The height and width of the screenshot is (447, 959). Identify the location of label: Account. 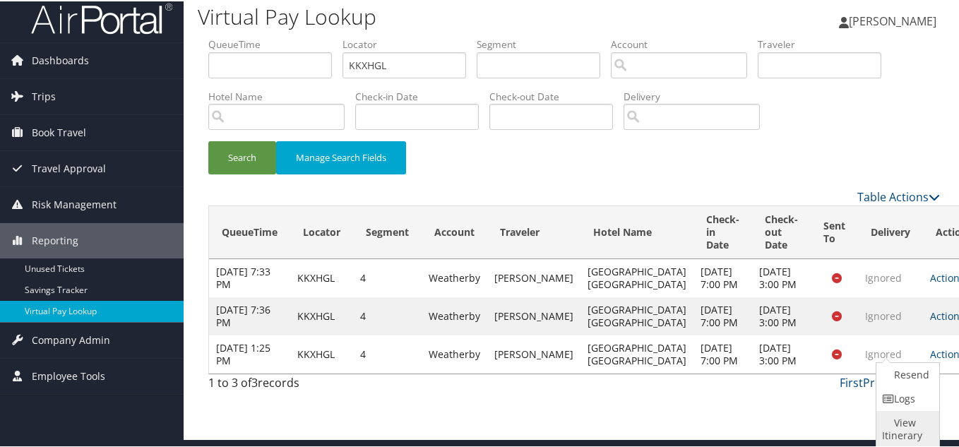
(684, 43).